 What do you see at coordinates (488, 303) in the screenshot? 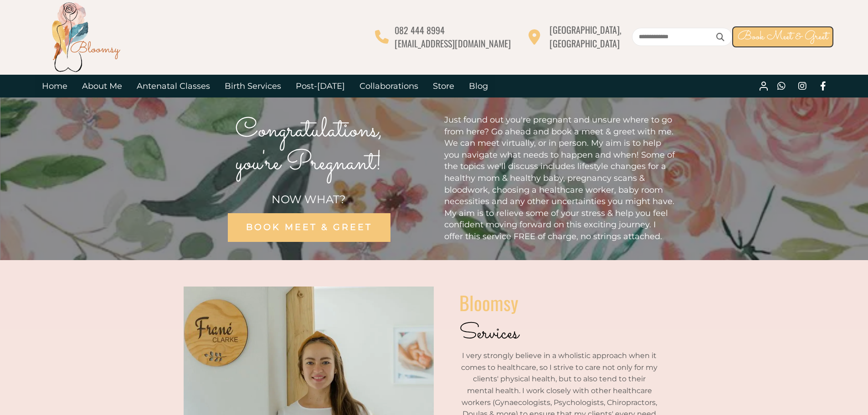
I see `span: Bloomsy` at bounding box center [488, 303].